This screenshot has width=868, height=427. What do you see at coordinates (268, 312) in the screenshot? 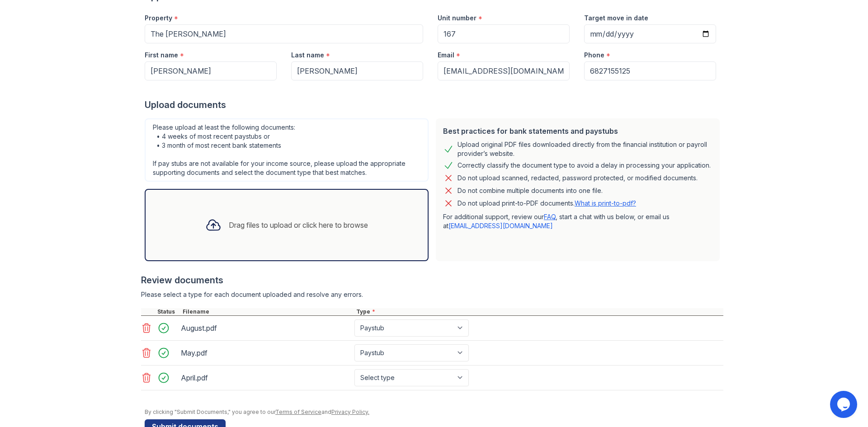
I see `div: Filename` at bounding box center [268, 312].